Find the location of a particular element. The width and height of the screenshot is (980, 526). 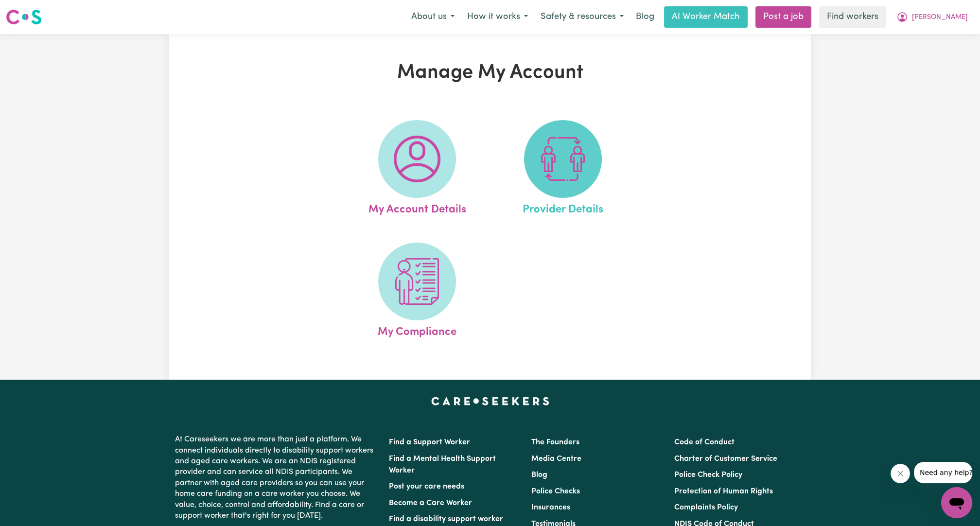

a: Find workers is located at coordinates (852, 17).